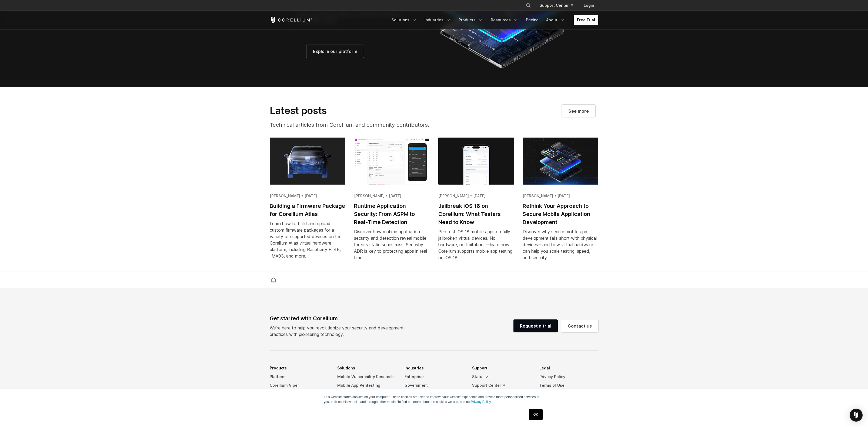 This screenshot has height=427, width=868. Describe the element at coordinates (476, 214) in the screenshot. I see `h2: Jailbreak iOS 18 on Corellium: What Testers Need to Know` at that location.